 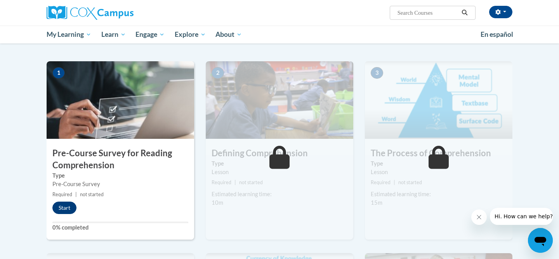 I want to click on a: Engage, so click(x=150, y=35).